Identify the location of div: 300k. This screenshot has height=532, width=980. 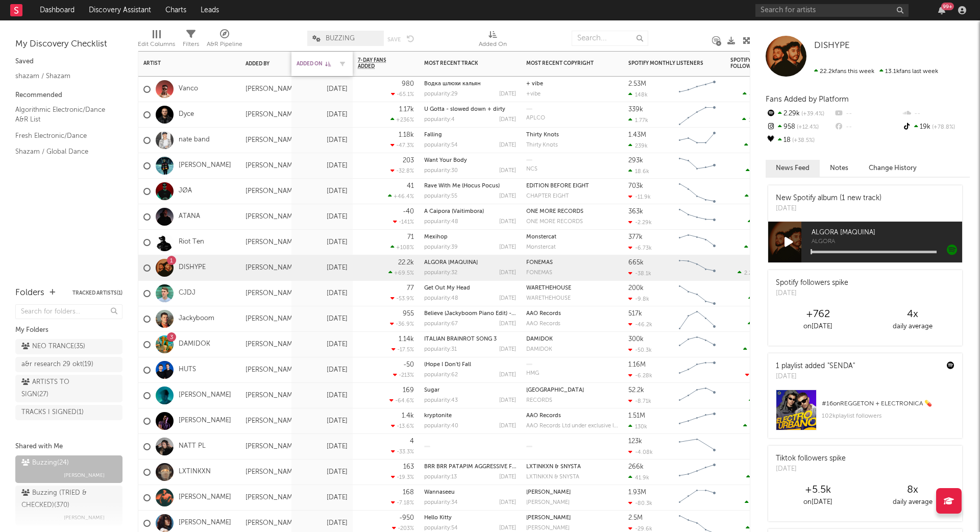
(636, 339).